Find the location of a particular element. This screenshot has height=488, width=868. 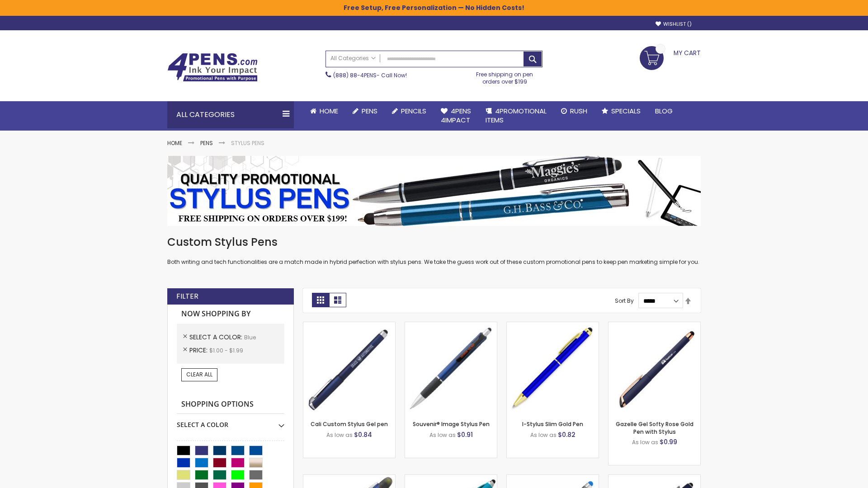

div: Both writing and tech functionalities are a match made in hybrid perfection with stylus pens. We ... is located at coordinates (434, 250).